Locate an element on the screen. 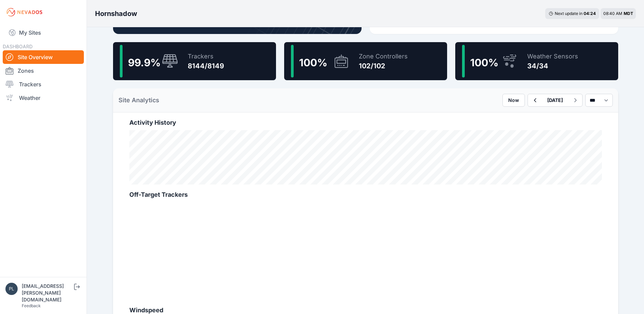 This screenshot has height=314, width=644. h3: Hornshadow is located at coordinates (116, 14).